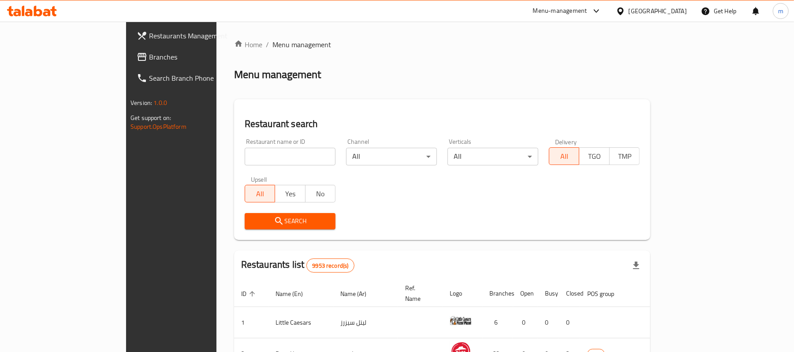 Image resolution: width=794 pixels, height=352 pixels. I want to click on nav: breadcrumb, so click(442, 45).